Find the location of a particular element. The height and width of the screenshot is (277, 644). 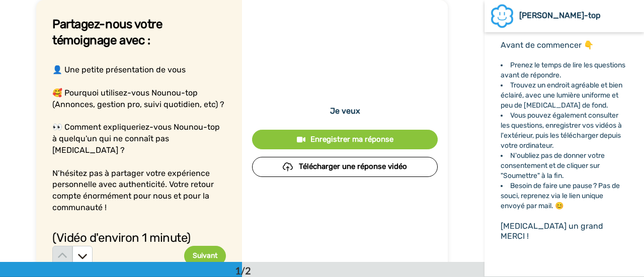

button: Enregistrer ma réponse is located at coordinates (345, 139).